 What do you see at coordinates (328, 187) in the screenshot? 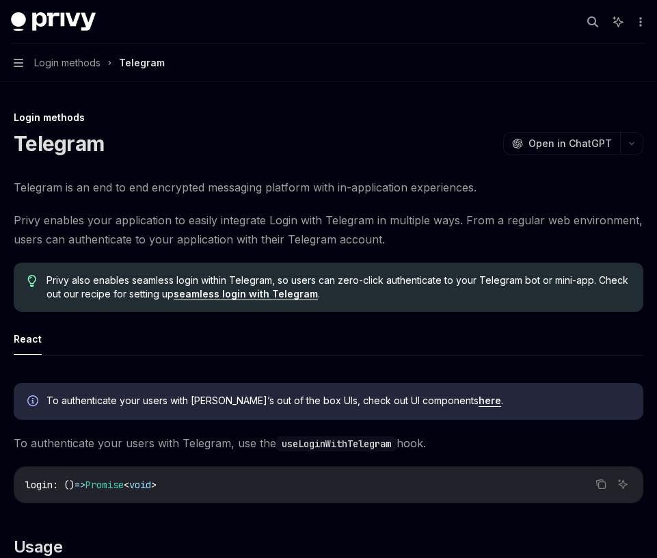
I see `span: Telegram is an end to end encrypted messaging platform with in-application experiences.` at bounding box center [328, 187].